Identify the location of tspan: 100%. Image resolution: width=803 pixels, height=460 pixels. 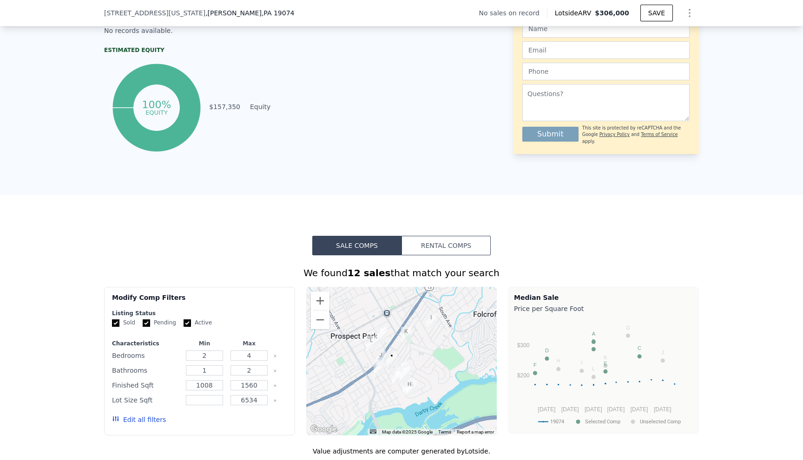
(156, 105).